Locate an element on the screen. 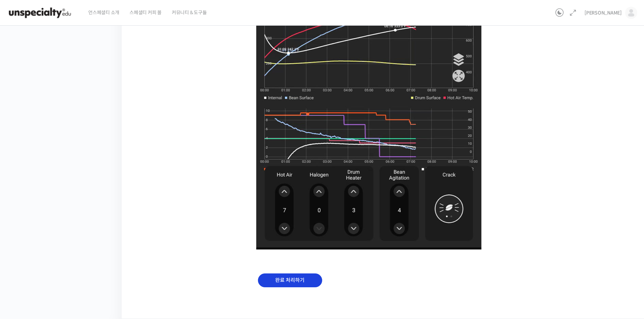 The height and width of the screenshot is (319, 644). a: 설정 is located at coordinates (109, 222).